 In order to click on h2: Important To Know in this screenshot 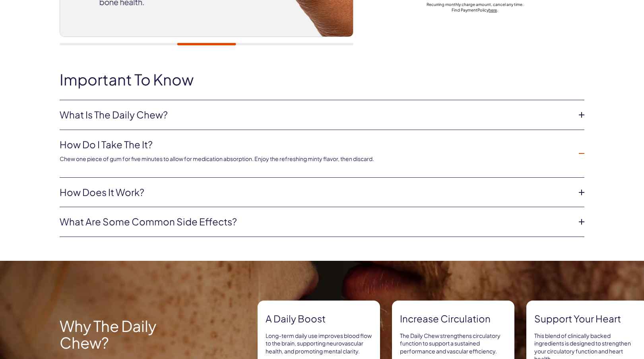, I will do `click(322, 80)`.